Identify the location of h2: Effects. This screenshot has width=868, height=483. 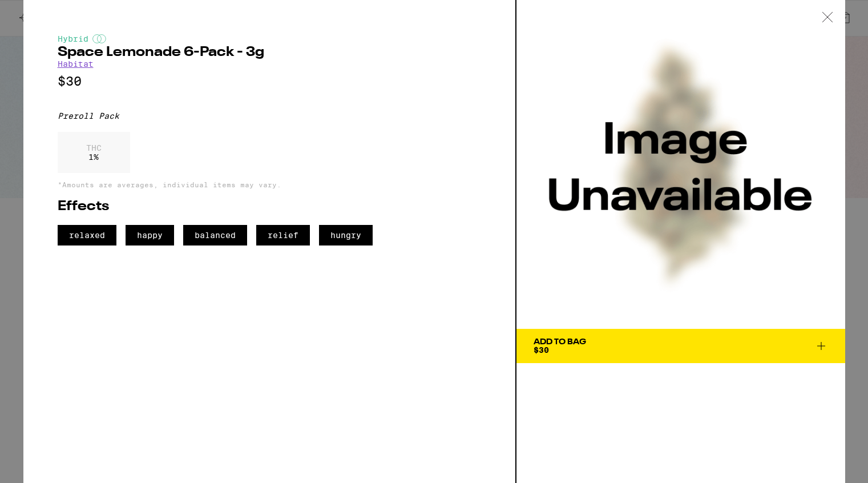
(269, 206).